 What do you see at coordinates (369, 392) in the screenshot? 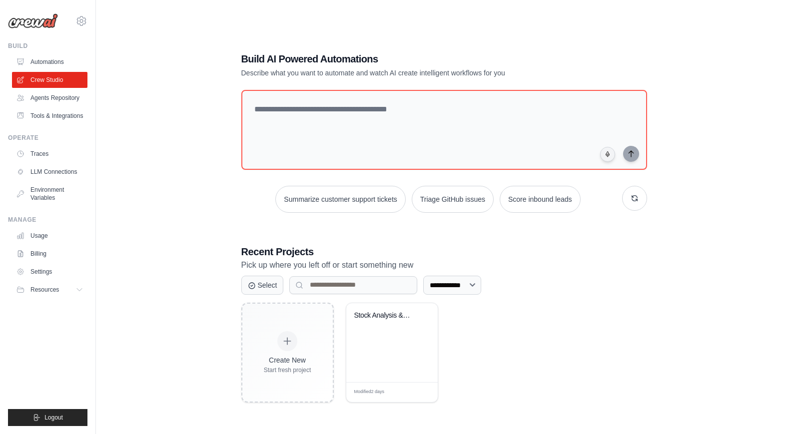
I see `span: Modified 2 days` at bounding box center [369, 392].